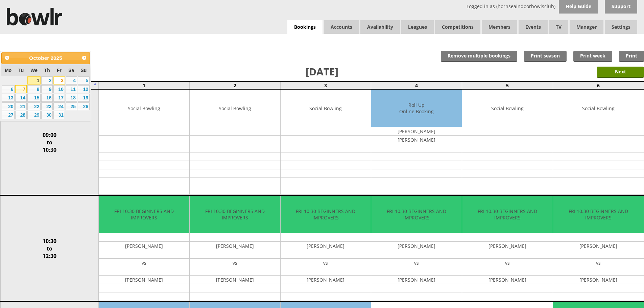 Image resolution: width=644 pixels, height=308 pixels. What do you see at coordinates (8, 115) in the screenshot?
I see `a: 27` at bounding box center [8, 115].